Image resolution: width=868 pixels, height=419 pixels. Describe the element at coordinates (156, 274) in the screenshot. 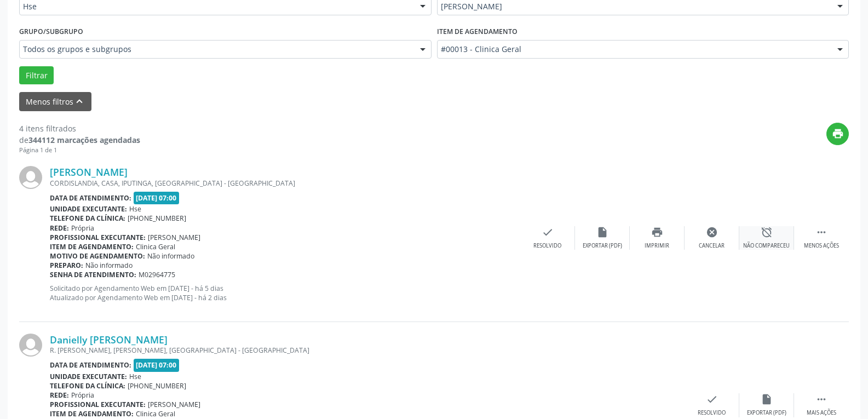

I see `span: M02964775` at that location.